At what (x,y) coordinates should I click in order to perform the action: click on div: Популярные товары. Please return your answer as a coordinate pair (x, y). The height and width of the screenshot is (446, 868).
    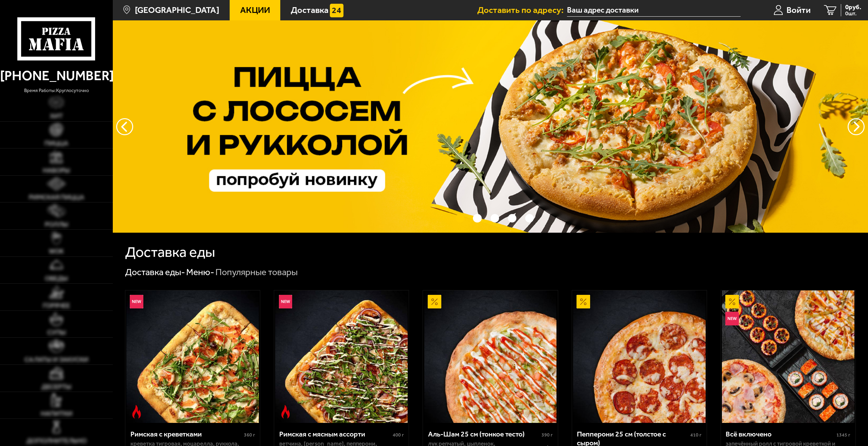
    Looking at the image, I should click on (256, 272).